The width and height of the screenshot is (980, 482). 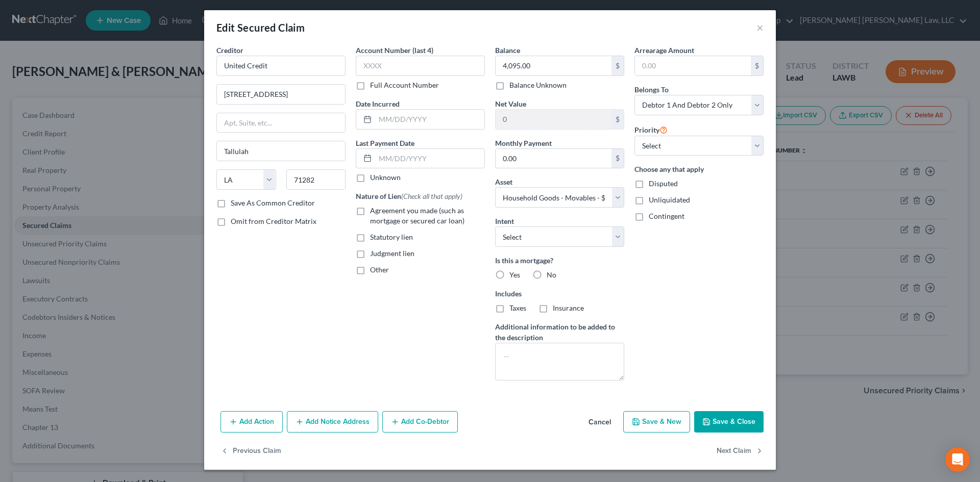 What do you see at coordinates (392, 253) in the screenshot?
I see `span: Judgment lien` at bounding box center [392, 253].